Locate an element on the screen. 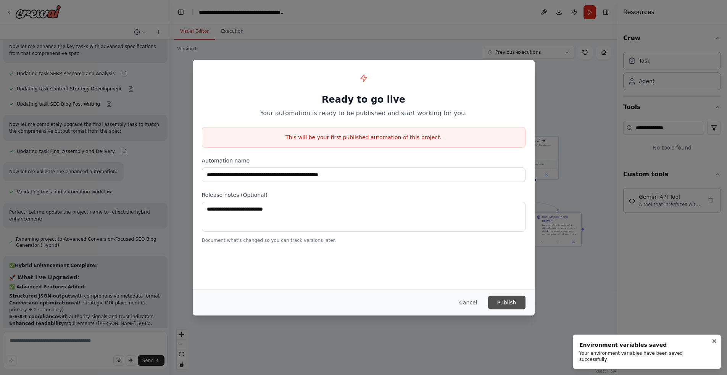 This screenshot has width=727, height=375. label: Automation name is located at coordinates (364, 161).